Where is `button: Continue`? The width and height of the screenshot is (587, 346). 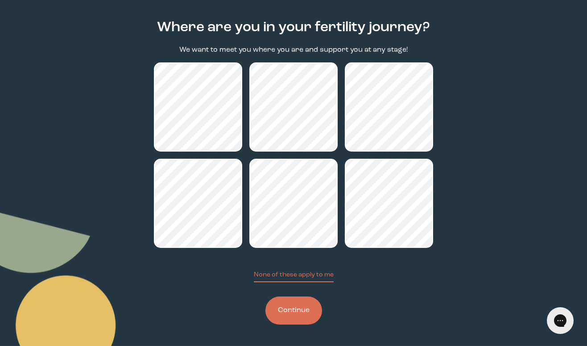
button: Continue is located at coordinates (294, 311).